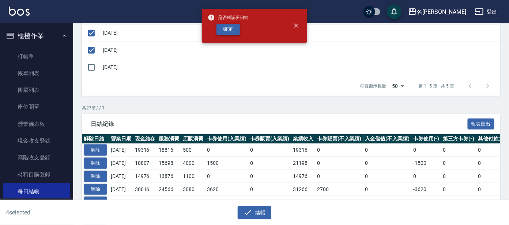  What do you see at coordinates (228, 18) in the screenshot?
I see `span: 是否確認要日結` at bounding box center [228, 18].